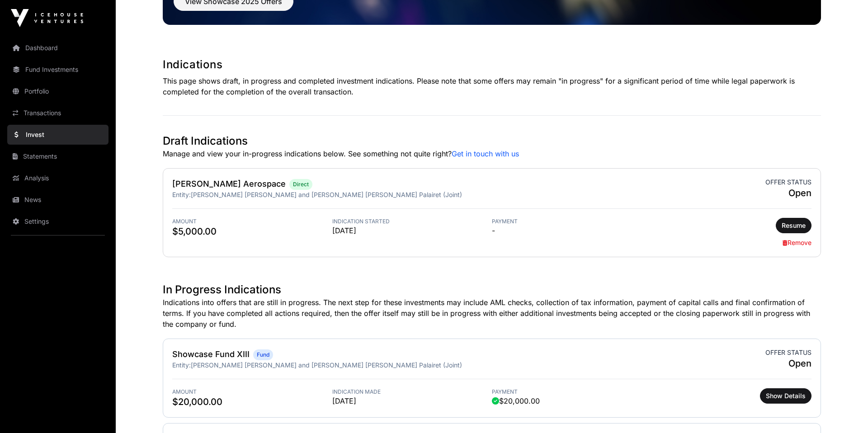 This screenshot has height=433, width=868. What do you see at coordinates (412, 222) in the screenshot?
I see `span: Indication Started` at bounding box center [412, 222].